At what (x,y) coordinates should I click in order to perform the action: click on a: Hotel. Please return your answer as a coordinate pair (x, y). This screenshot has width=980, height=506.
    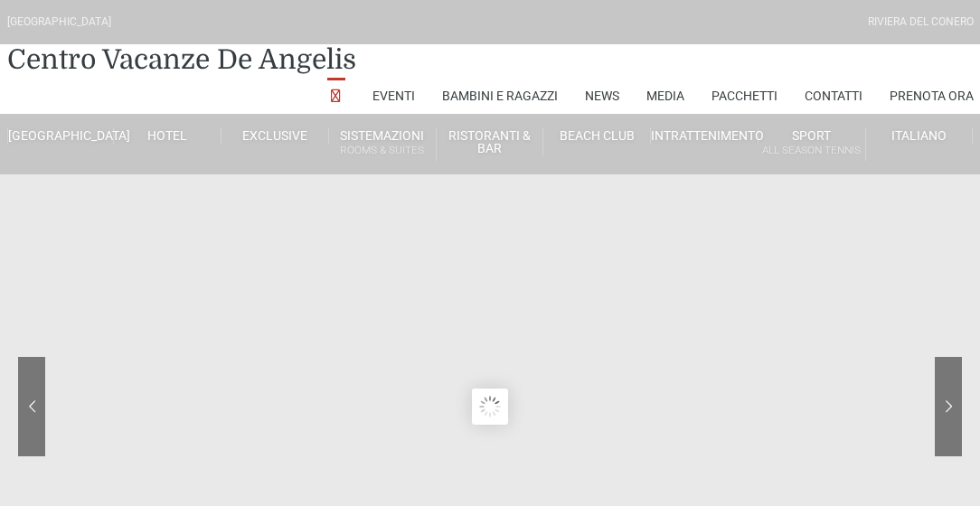
    Looking at the image, I should click on (167, 136).